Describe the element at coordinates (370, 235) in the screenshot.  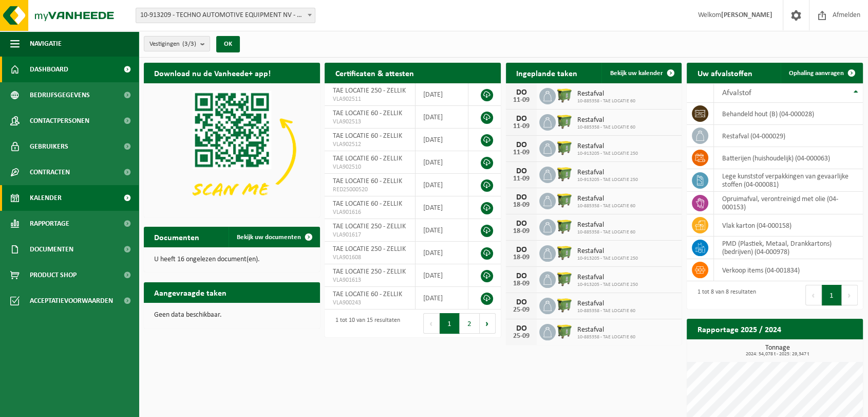
I see `span: VLA901617` at that location.